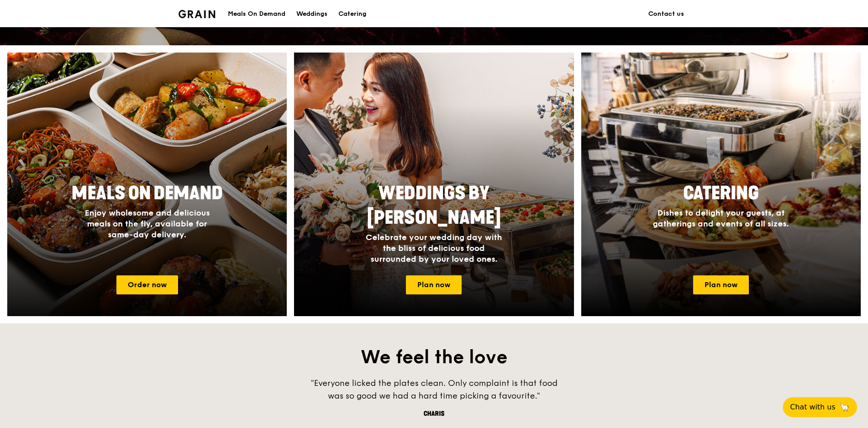 The height and width of the screenshot is (428, 868). Describe the element at coordinates (720, 193) in the screenshot. I see `span: Catering` at that location.